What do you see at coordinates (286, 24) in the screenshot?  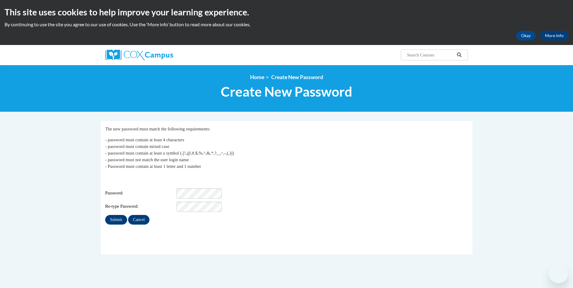 I see `p: By continuing to use the site you agree to our use of cookies. Use the ‘More info’ button to read...` at bounding box center [286, 24].